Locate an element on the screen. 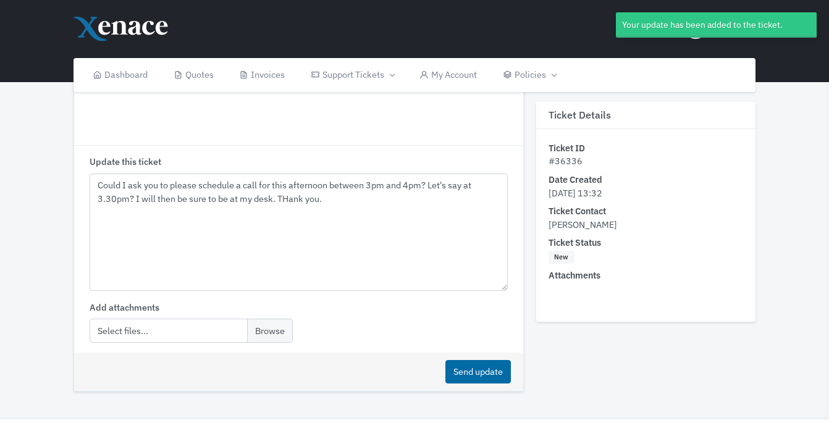  dt: Ticket Contact is located at coordinates (645, 212).